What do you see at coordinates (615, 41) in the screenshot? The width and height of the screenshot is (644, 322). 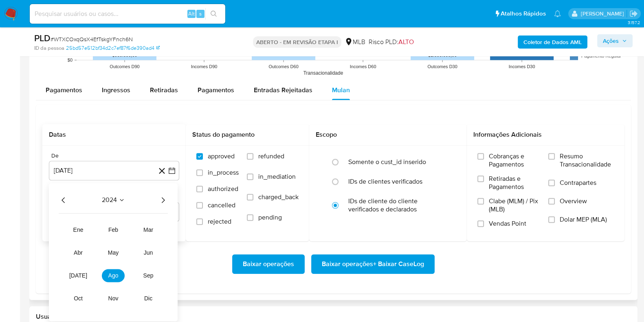 I see `button: Ações` at bounding box center [615, 41].